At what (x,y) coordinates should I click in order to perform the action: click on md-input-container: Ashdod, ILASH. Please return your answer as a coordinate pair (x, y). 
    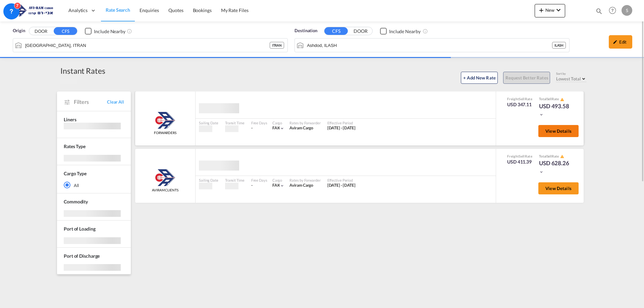
    Looking at the image, I should click on (432, 45).